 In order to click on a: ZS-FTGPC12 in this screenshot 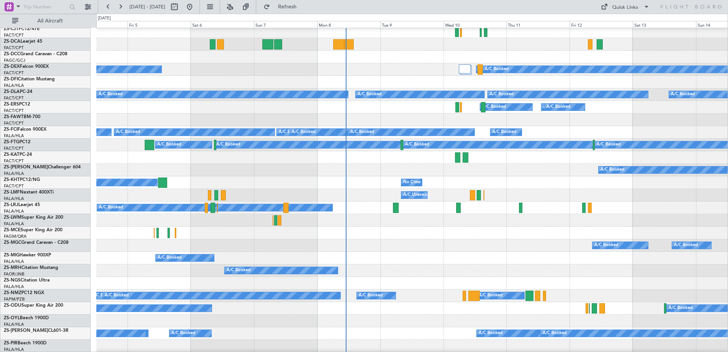, I will do `click(17, 142)`.